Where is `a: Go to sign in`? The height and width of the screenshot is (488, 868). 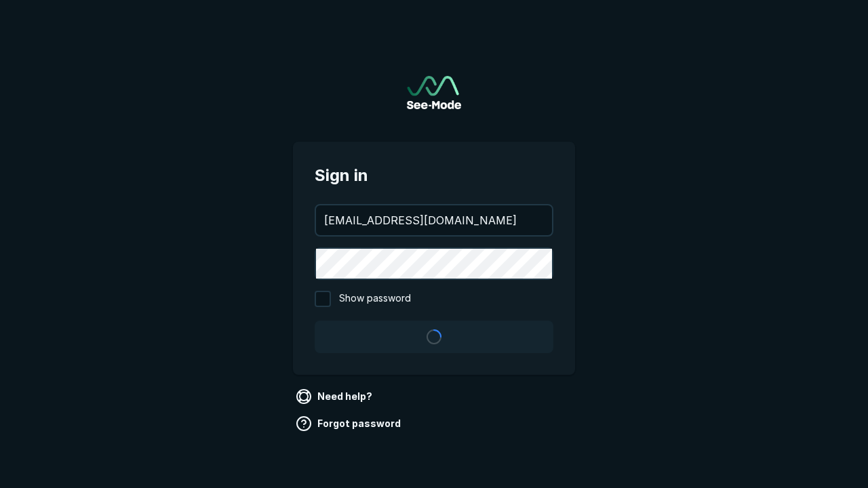 a: Go to sign in is located at coordinates (434, 92).